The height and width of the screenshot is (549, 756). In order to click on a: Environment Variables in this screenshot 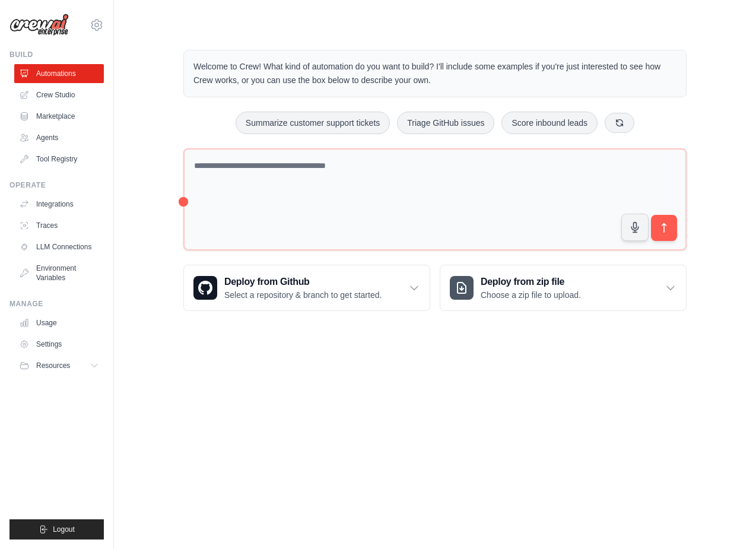, I will do `click(59, 273)`.